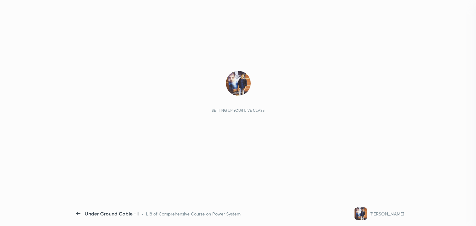 Image resolution: width=476 pixels, height=226 pixels. Describe the element at coordinates (112, 214) in the screenshot. I see `div: Under Ground Cable - I` at that location.